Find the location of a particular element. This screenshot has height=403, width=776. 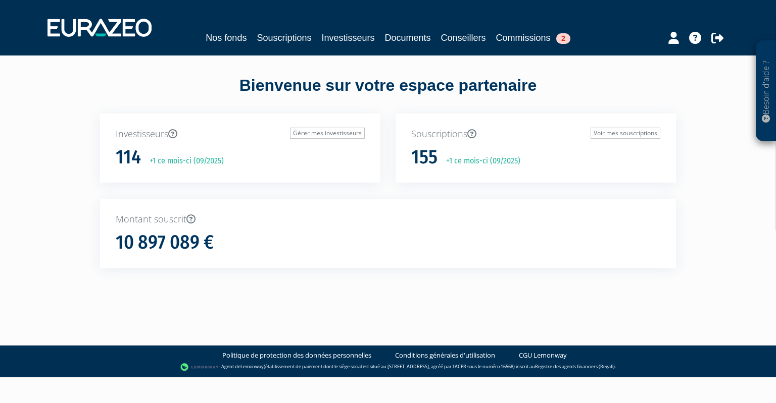

div: Bienvenue sur votre espace partenaire is located at coordinates (388, 94).